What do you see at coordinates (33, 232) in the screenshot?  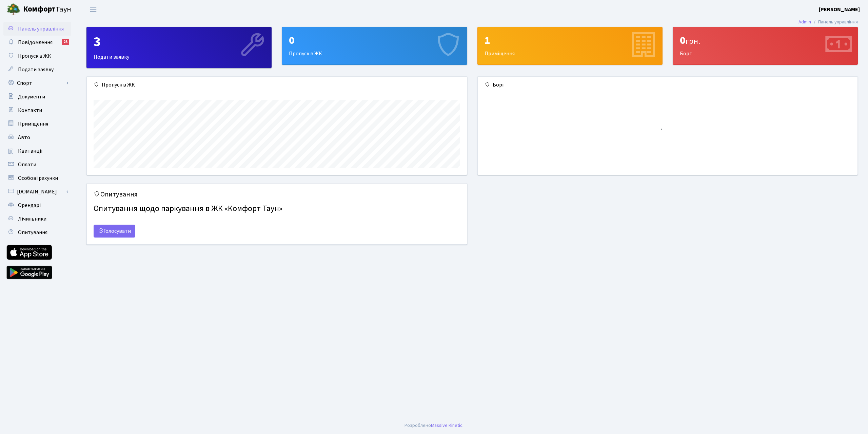 I see `span: Опитування` at bounding box center [33, 232].